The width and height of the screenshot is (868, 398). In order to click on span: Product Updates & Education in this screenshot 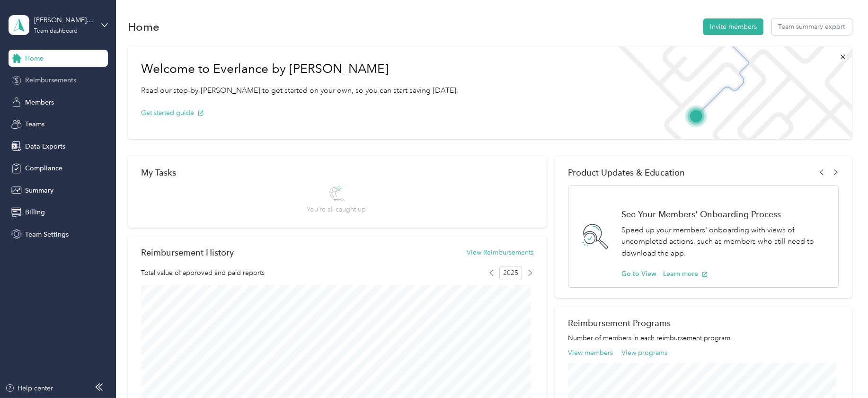, I will do `click(626, 172)`.